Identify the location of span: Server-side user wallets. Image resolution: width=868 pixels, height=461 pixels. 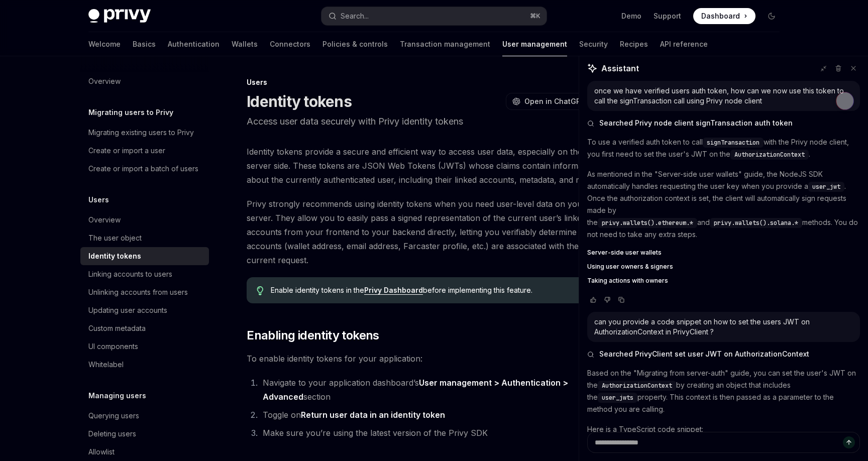
(624, 252).